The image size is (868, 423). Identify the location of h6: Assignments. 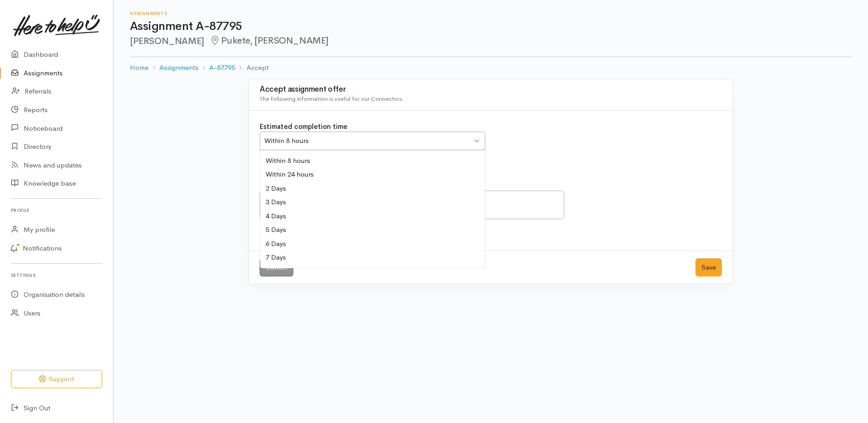
(491, 13).